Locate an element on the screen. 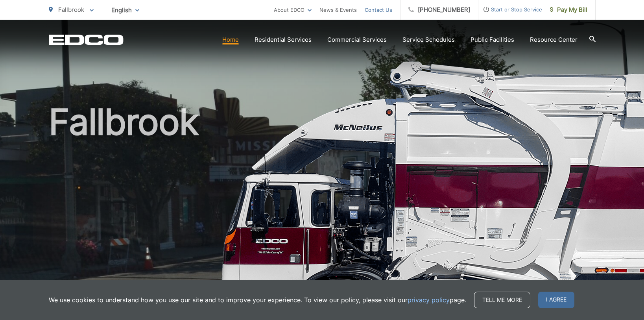  a: privacy policy is located at coordinates (428, 300).